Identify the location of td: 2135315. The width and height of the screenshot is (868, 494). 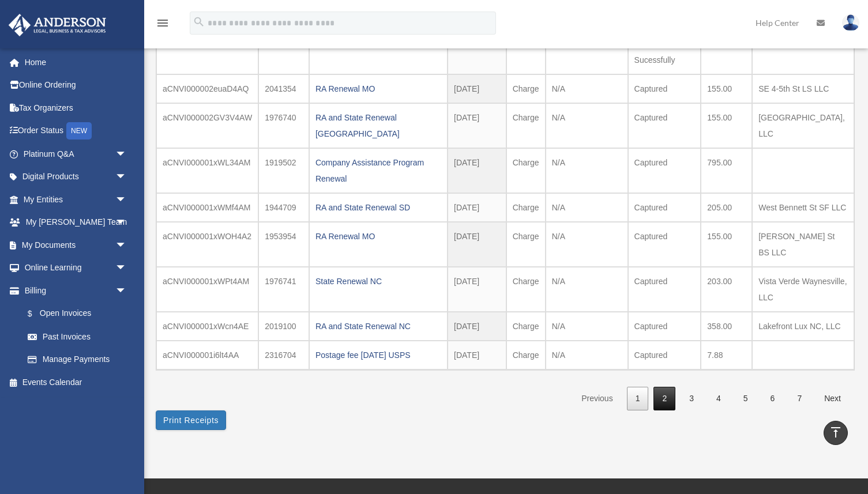
(284, 52).